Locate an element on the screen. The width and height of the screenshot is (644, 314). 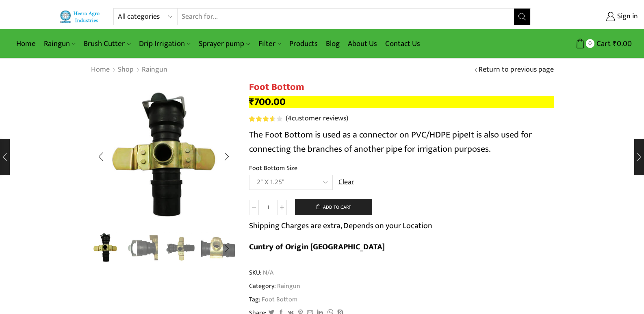
span: N/A is located at coordinates (268, 273).